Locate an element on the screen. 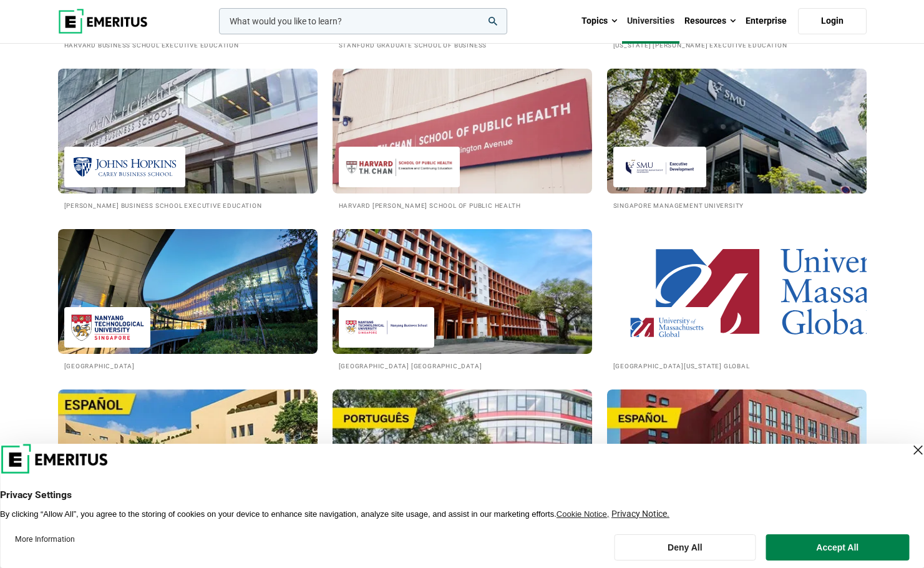 This screenshot has width=924, height=568. a: Universities We Work With IPADE IPADE is located at coordinates (188, 460).